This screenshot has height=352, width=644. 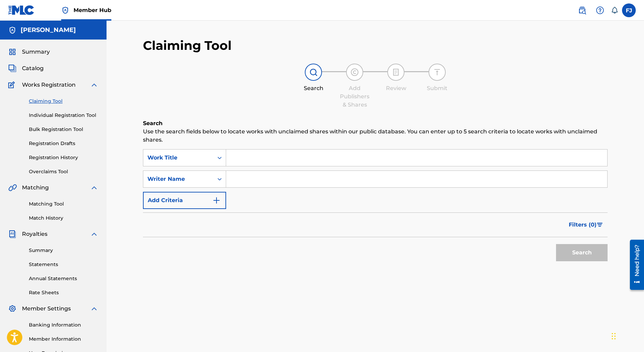 I want to click on button: Filters (0), so click(x=586, y=225).